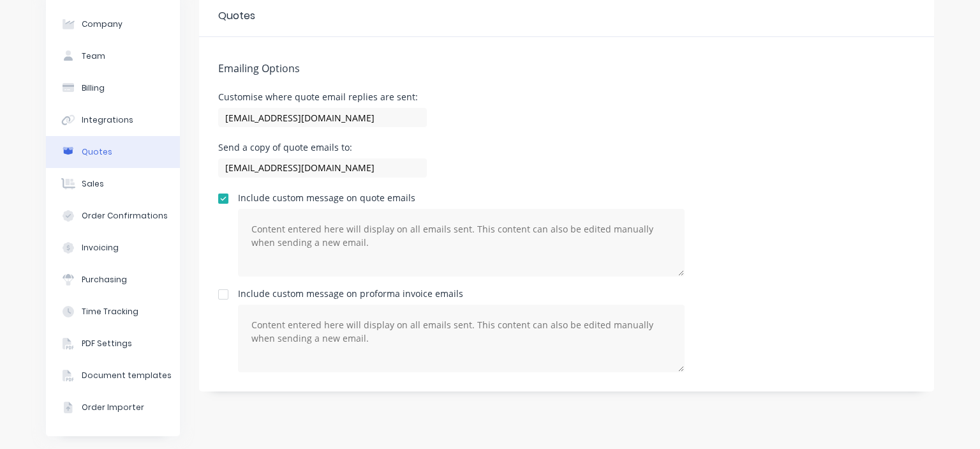 This screenshot has width=980, height=449. What do you see at coordinates (342, 198) in the screenshot?
I see `div: Include custom message on quote emails` at bounding box center [342, 198].